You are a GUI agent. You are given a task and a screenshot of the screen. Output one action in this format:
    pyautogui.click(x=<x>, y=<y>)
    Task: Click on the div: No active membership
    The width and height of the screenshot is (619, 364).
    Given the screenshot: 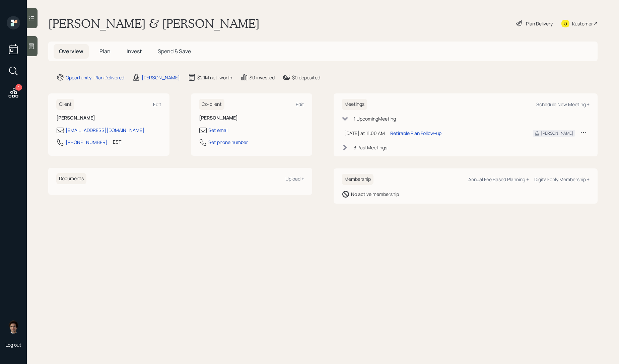 What is the action you would take?
    pyautogui.click(x=375, y=194)
    